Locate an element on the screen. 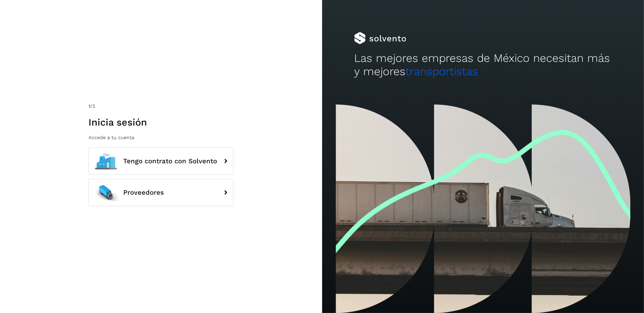  button: Tengo contrato con Solvento is located at coordinates (161, 161).